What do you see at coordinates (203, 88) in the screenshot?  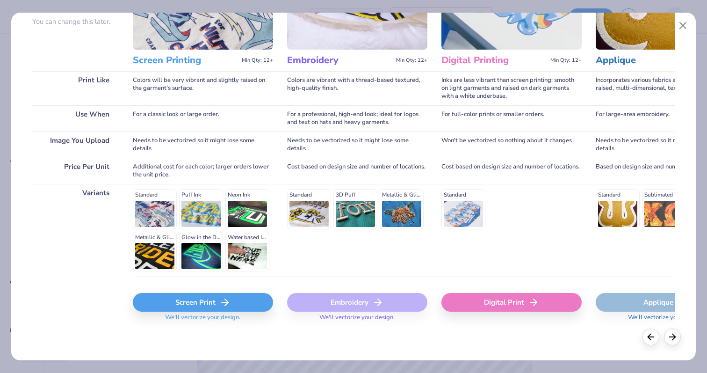 I see `div: Colors will be very vibrant and slightly raised on the garment's surface.` at bounding box center [203, 88].